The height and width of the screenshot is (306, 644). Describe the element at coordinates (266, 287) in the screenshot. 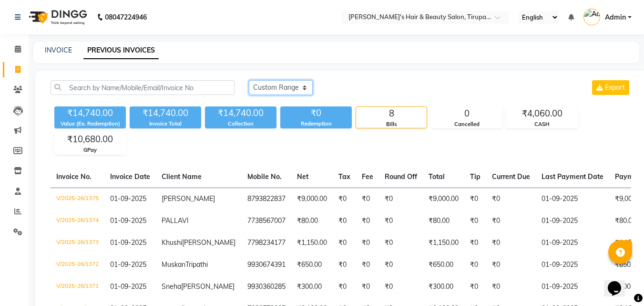

I see `td: 9930360285` at that location.